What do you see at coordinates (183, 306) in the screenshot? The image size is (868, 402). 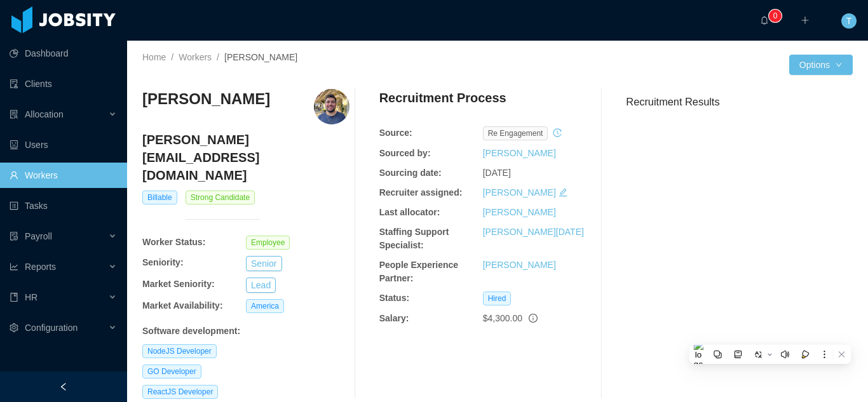 I see `b: Market Availability:` at bounding box center [183, 306].